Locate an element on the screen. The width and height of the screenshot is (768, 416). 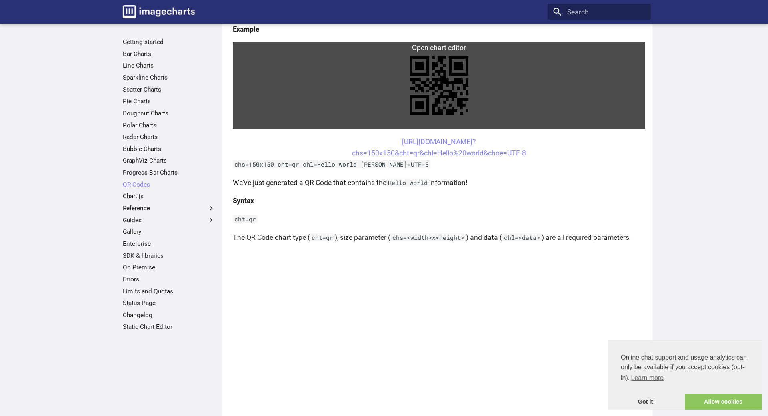
h4: Syntax is located at coordinates (439, 200).